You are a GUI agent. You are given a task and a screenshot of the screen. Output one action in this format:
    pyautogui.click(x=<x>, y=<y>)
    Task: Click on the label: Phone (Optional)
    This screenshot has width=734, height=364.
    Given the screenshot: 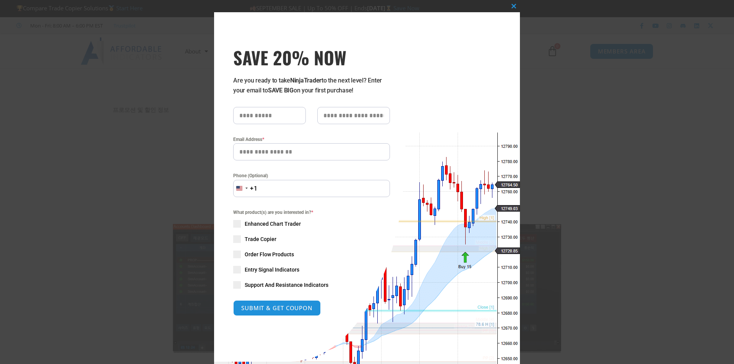 What is the action you would take?
    pyautogui.click(x=312, y=176)
    